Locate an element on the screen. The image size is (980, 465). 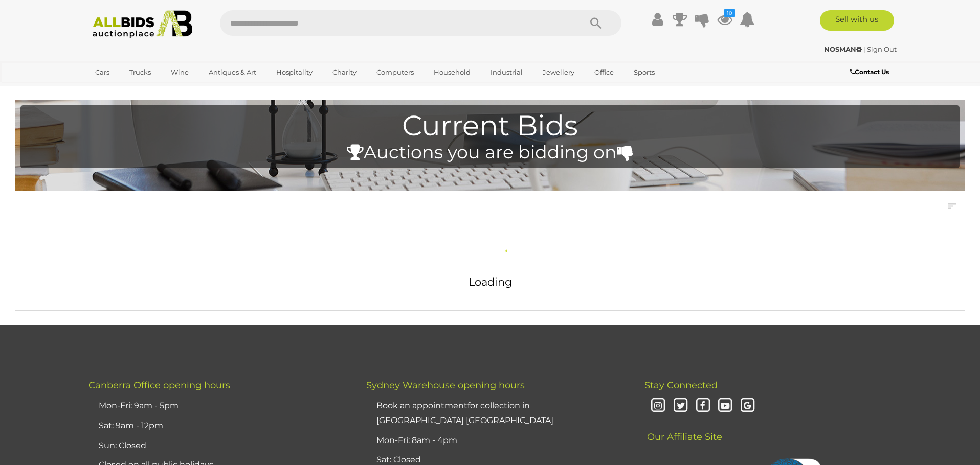
span: Stay Connected is located at coordinates (681, 386).